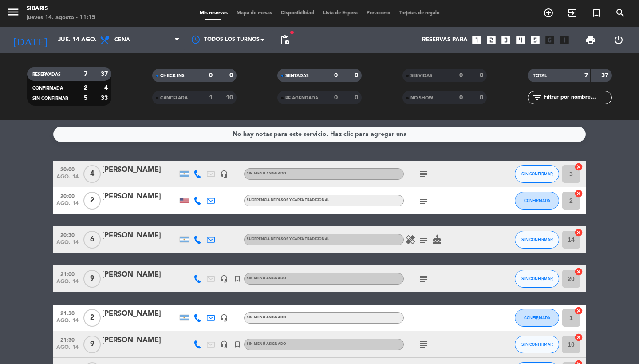  Describe the element at coordinates (47, 75) in the screenshot. I see `span: RESERVADAS` at that location.